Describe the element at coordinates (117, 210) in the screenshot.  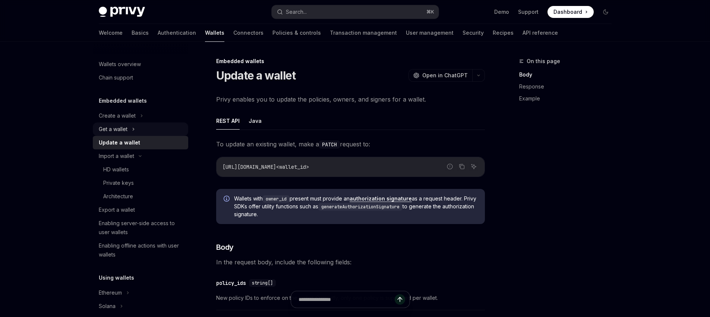
I see `div: Export a wallet` at that location.